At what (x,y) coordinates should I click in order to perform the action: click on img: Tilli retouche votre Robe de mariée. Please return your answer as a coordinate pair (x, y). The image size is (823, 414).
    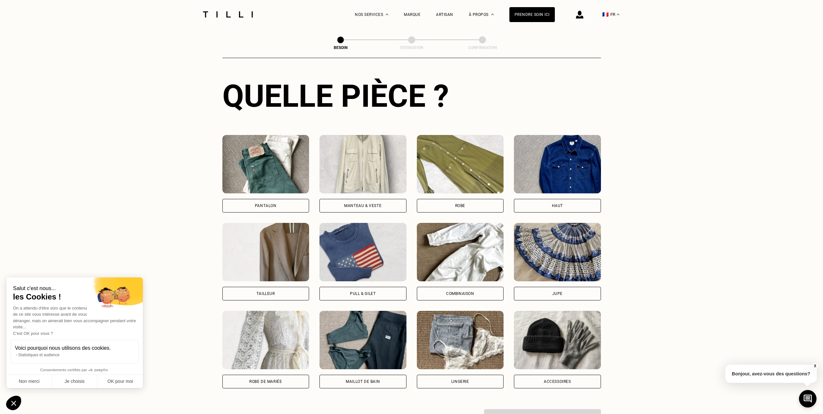
    Looking at the image, I should click on (266, 340).